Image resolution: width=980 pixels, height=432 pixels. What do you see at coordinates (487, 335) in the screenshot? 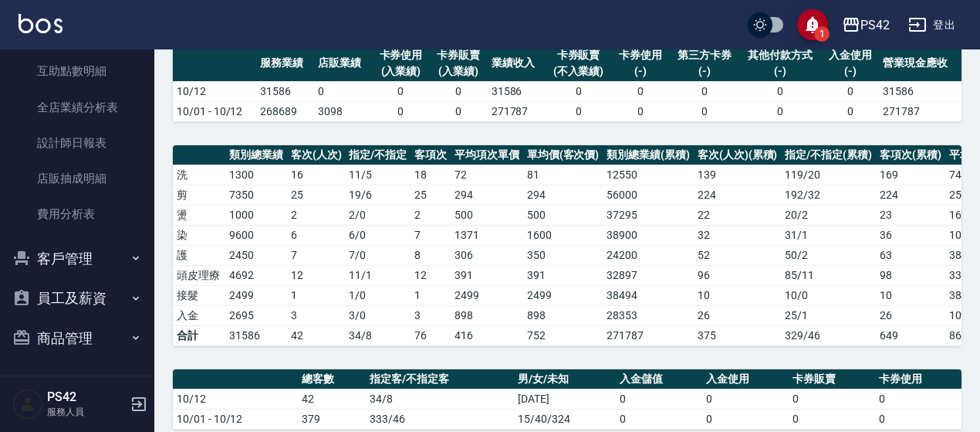
I see `td: 416` at bounding box center [487, 335].